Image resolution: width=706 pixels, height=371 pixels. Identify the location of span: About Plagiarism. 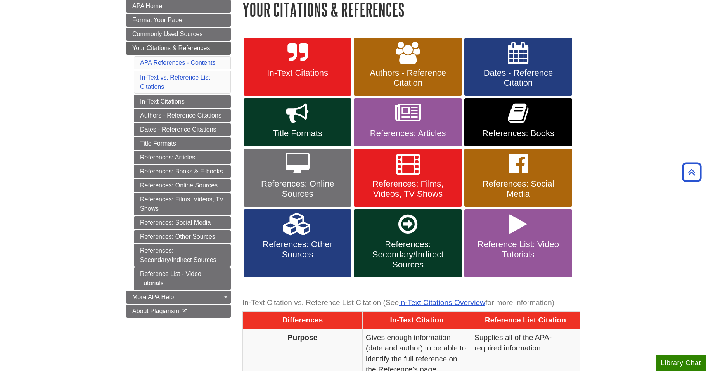
(156, 311).